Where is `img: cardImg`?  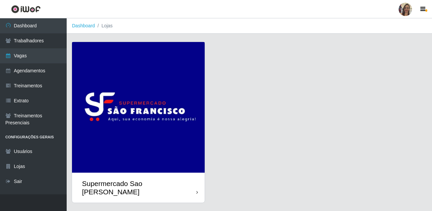
img: cardImg is located at coordinates (138, 107).